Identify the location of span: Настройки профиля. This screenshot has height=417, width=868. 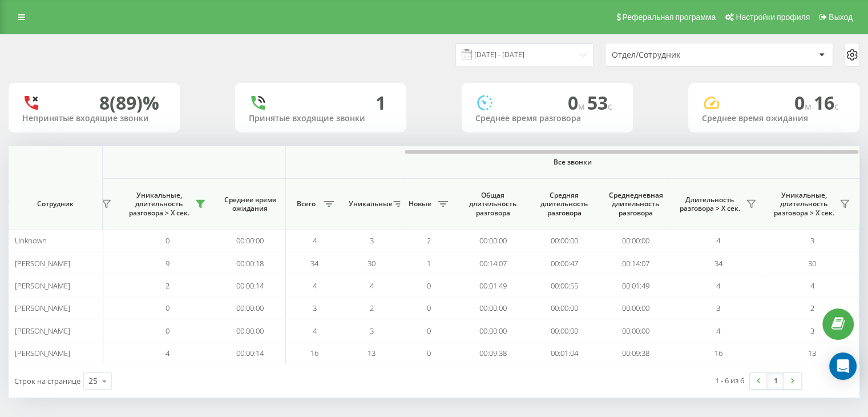
(773, 17).